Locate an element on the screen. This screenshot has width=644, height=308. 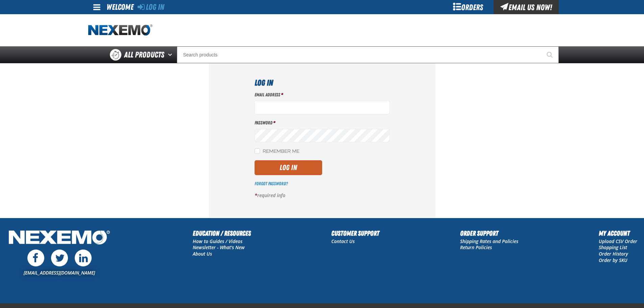
label: Remember Me is located at coordinates (277, 151).